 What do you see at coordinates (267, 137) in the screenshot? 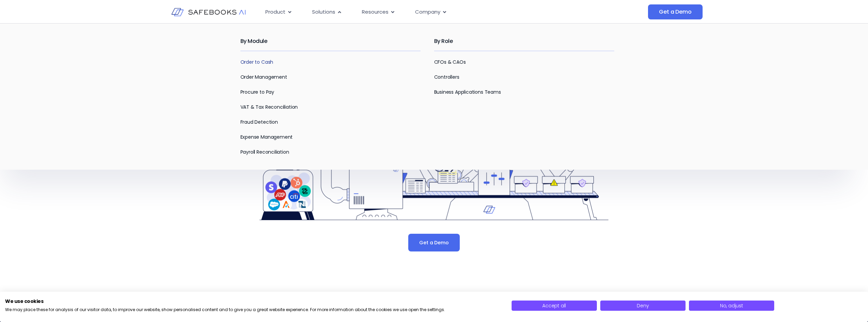
I see `a: Expense Management` at bounding box center [267, 137].